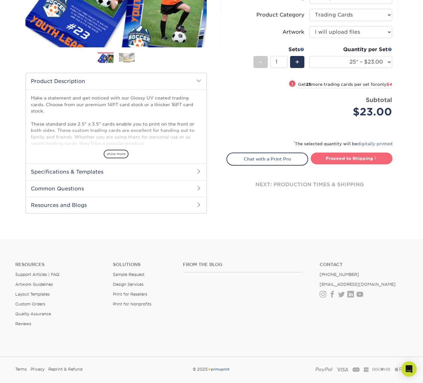  Describe the element at coordinates (308, 84) in the screenshot. I see `strong: 25` at that location.